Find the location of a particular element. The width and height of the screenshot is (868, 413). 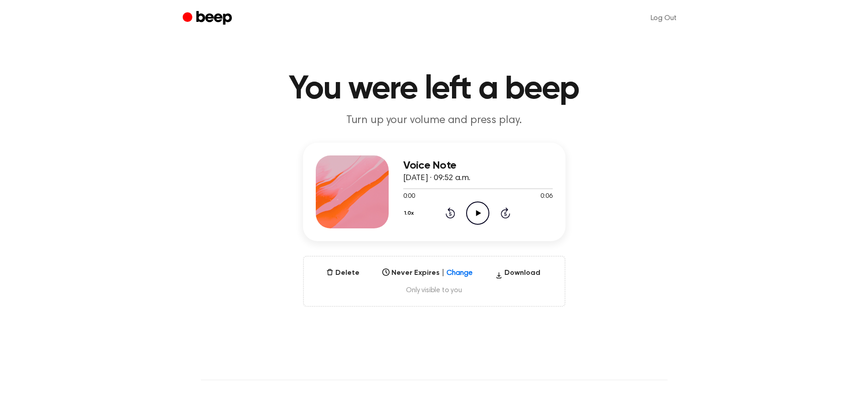

span: Only visible to you is located at coordinates (434, 290).